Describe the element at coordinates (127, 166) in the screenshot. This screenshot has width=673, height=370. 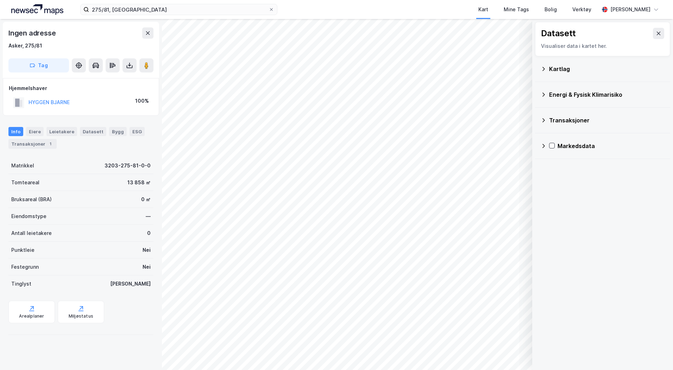
I see `div: 3203-275-81-0-0` at that location.